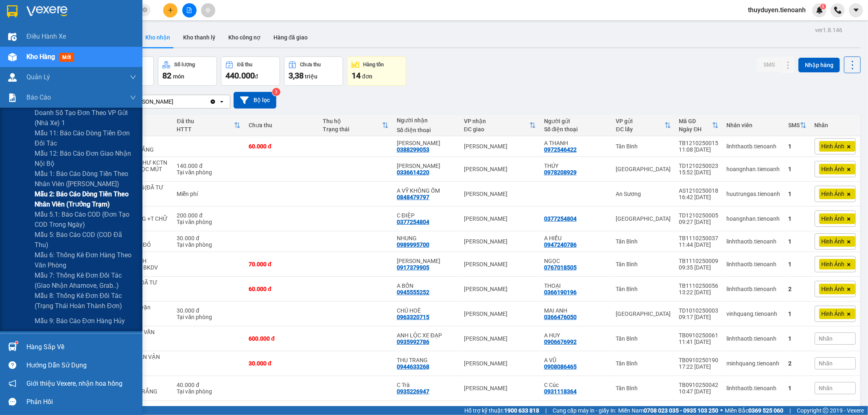 This screenshot has width=868, height=415. Describe the element at coordinates (413, 149) in the screenshot. I see `div: 0388299053` at that location.